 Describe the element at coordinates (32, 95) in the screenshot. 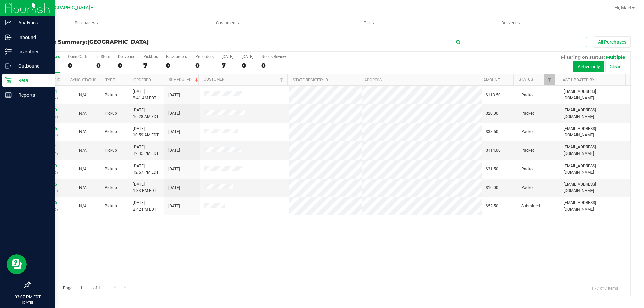

I see `p: Reports` at that location.